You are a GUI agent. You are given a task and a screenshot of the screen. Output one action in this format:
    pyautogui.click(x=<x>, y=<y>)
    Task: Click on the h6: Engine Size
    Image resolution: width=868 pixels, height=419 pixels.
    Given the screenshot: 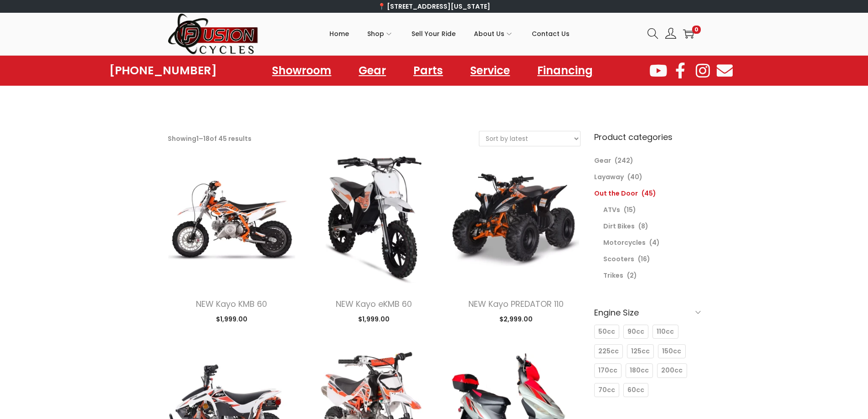 What is the action you would take?
    pyautogui.click(x=647, y=312)
    